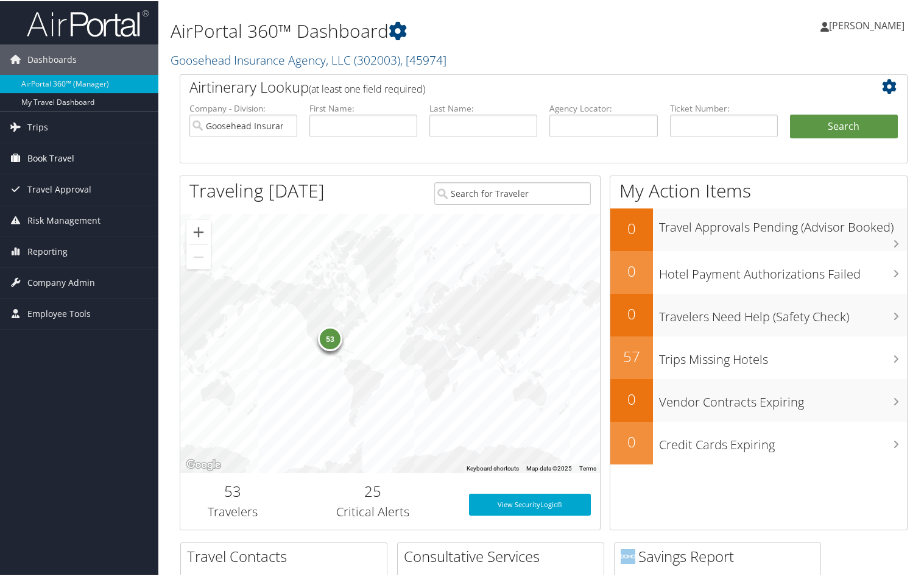 Image resolution: width=924 pixels, height=576 pixels. Describe the element at coordinates (372, 490) in the screenshot. I see `h2: 25` at that location.